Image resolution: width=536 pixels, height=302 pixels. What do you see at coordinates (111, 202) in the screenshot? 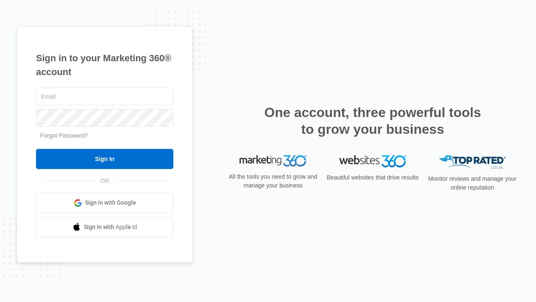
I see `span: Sign in with Google` at bounding box center [111, 202].